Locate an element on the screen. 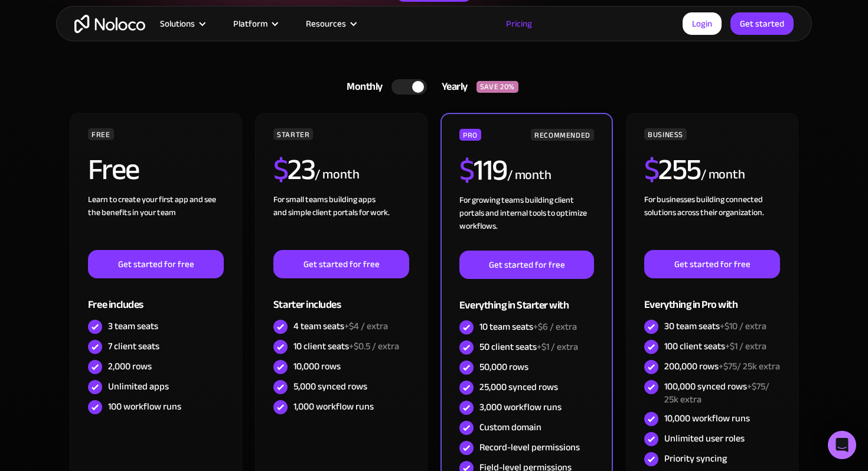 Image resolution: width=868 pixels, height=471 pixels. h2: 119 is located at coordinates (483, 170).